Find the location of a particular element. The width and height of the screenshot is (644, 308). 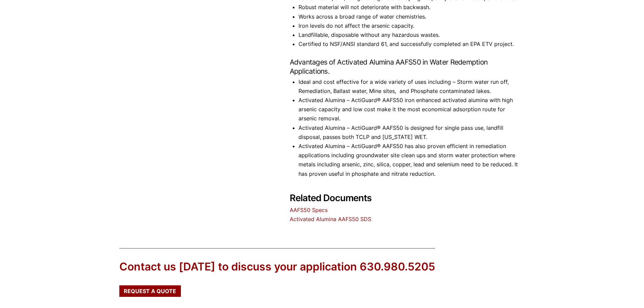

li: Robust material will not deteriorate with backwash. is located at coordinates (411, 7).